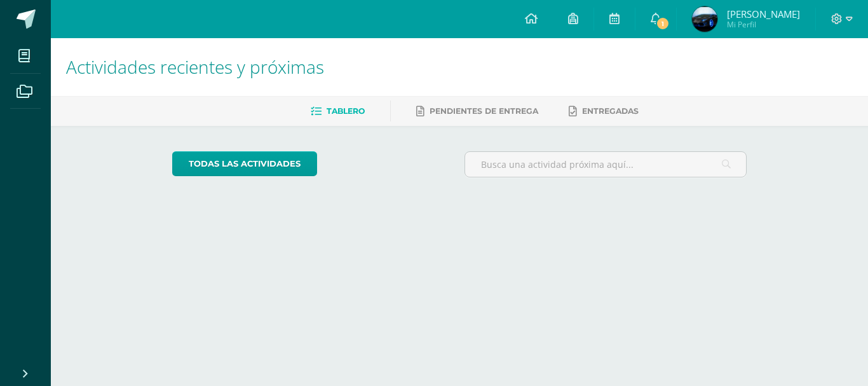  I want to click on a: Tablero, so click(337, 112).